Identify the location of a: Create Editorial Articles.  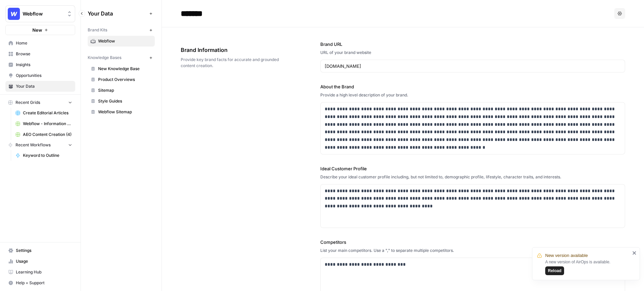
(44, 113).